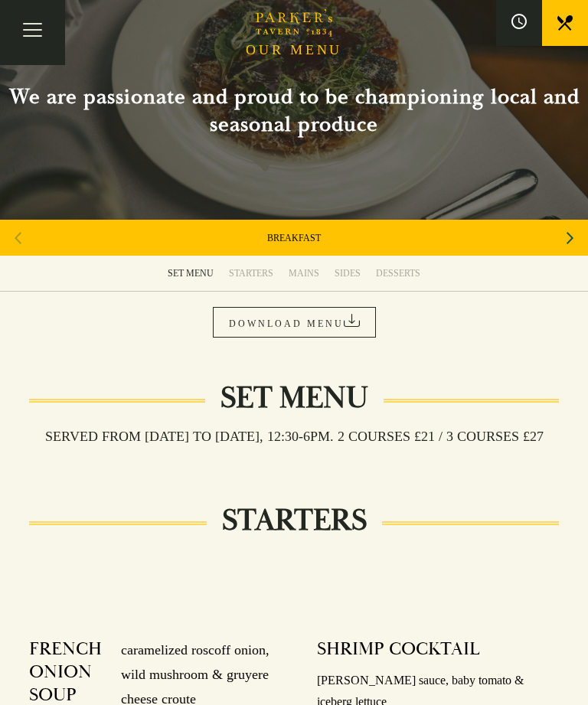  What do you see at coordinates (294, 50) in the screenshot?
I see `h1: OUR MENU` at bounding box center [294, 50].